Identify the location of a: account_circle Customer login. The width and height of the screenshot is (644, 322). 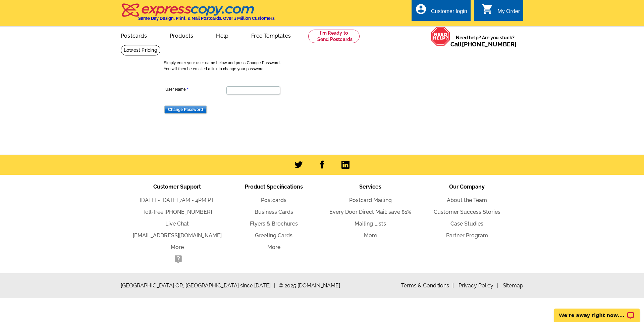
(441, 12).